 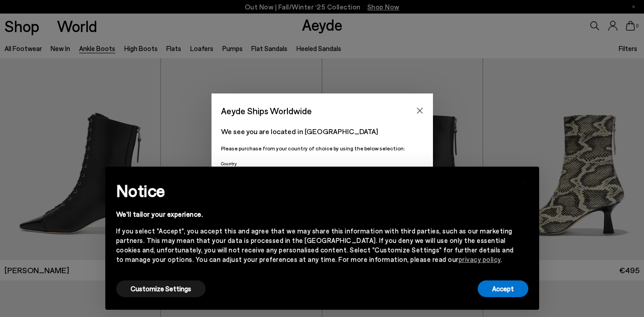 I want to click on p: Please purchase from your country of choice by using the below selection:, so click(x=322, y=148).